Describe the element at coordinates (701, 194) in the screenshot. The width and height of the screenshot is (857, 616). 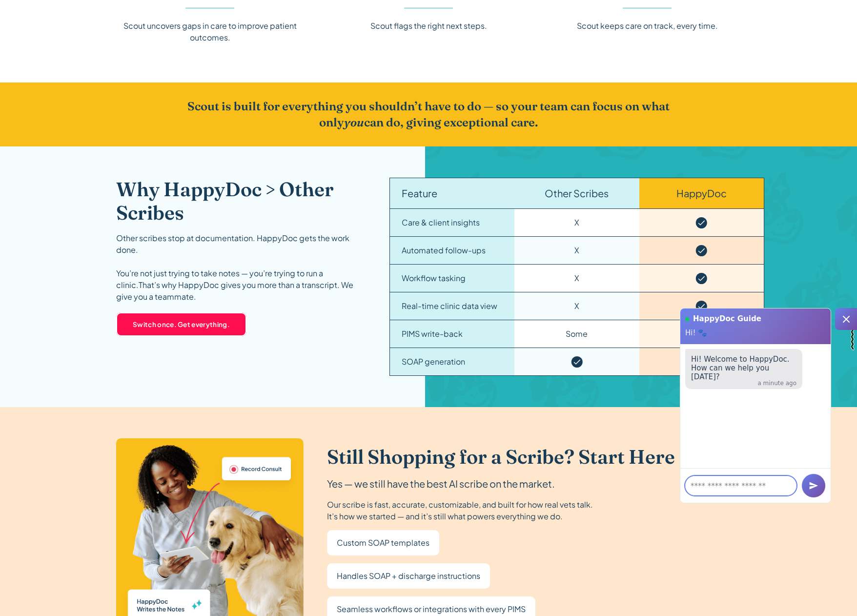
I see `div: HappyDoc` at that location.